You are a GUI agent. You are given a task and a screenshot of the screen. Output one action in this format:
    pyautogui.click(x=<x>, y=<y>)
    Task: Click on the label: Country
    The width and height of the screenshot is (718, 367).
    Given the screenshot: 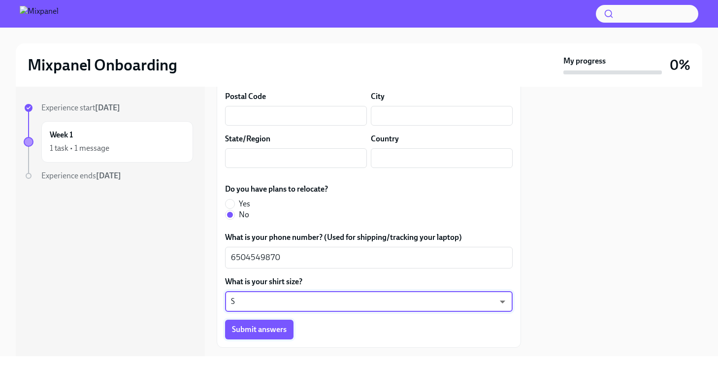 What is the action you would take?
    pyautogui.click(x=385, y=139)
    